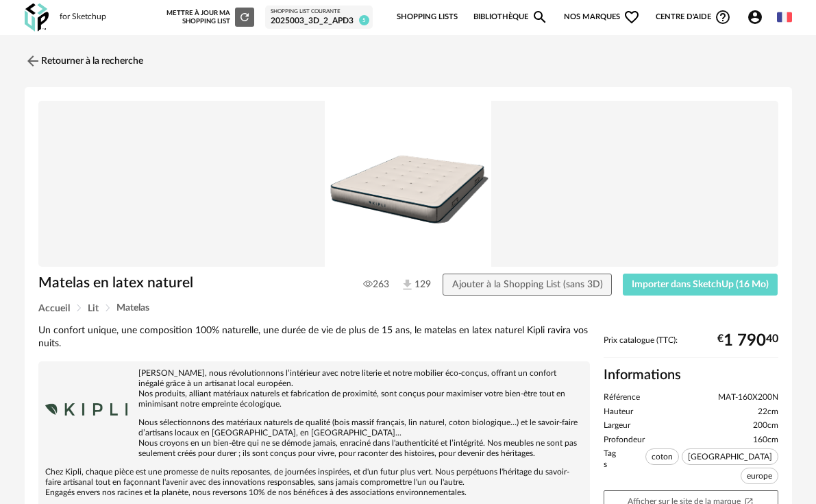  Describe the element at coordinates (748, 397) in the screenshot. I see `span: MAT-160X200N` at that location.